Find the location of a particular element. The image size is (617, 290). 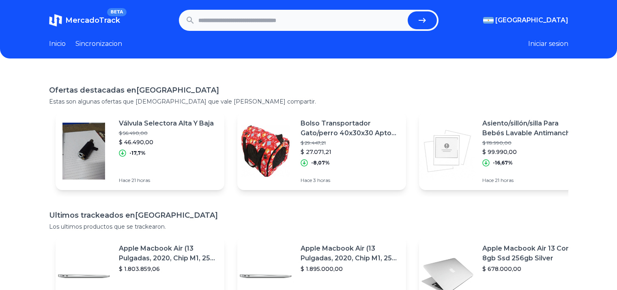

span: BETA is located at coordinates (116, 12).